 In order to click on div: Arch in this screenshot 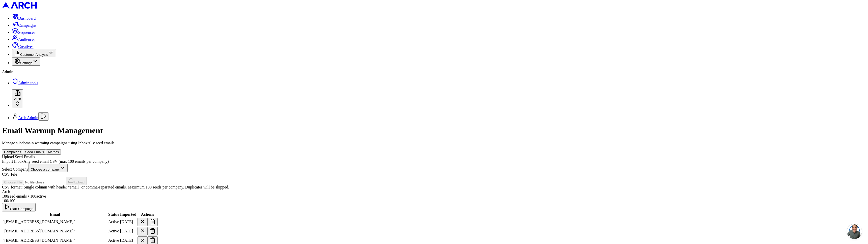, I will do `click(434, 192)`.